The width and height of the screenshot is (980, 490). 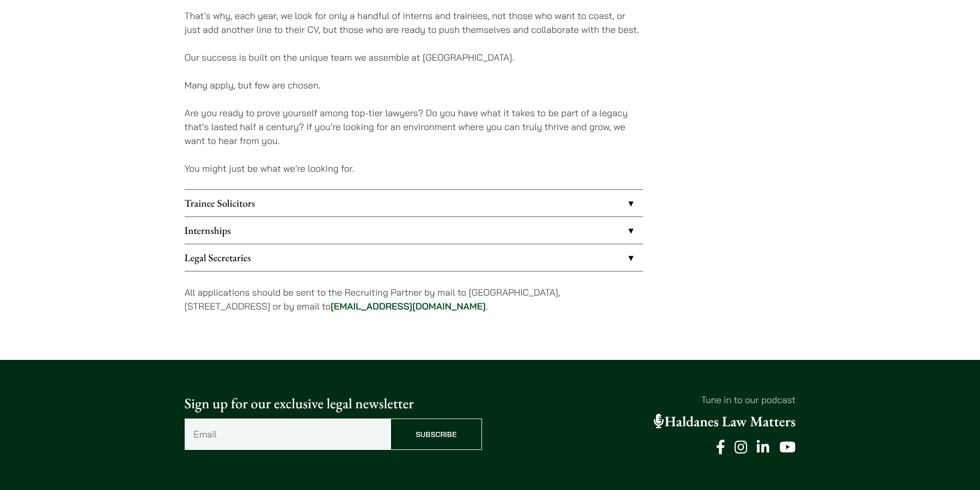 I want to click on p: Sign up for our exclusive legal newsletter, so click(x=333, y=404).